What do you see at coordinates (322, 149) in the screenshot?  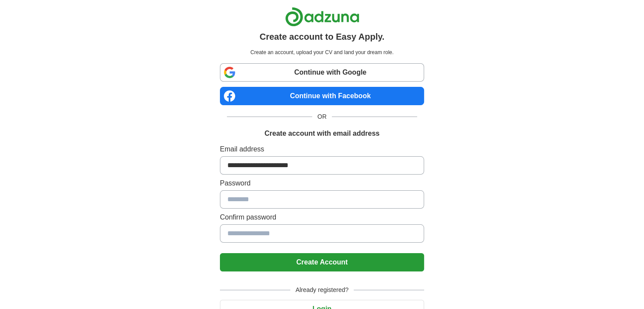 I see `label: Email address` at bounding box center [322, 149].